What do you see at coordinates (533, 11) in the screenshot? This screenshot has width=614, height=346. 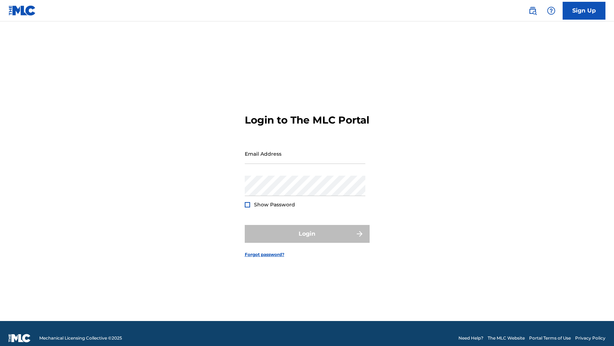 I see `img: search` at bounding box center [533, 11].